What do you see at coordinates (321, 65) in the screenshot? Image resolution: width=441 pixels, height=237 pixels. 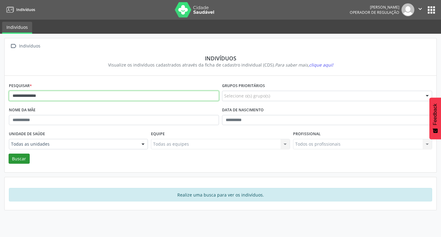 I see `span: clique aqui!` at bounding box center [321, 65].